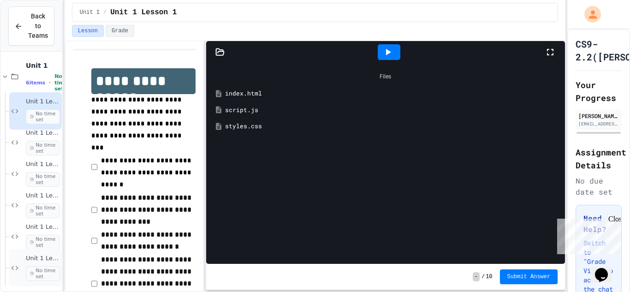 The height and width of the screenshot is (292, 630). Describe the element at coordinates (489, 277) in the screenshot. I see `span: 10` at that location.